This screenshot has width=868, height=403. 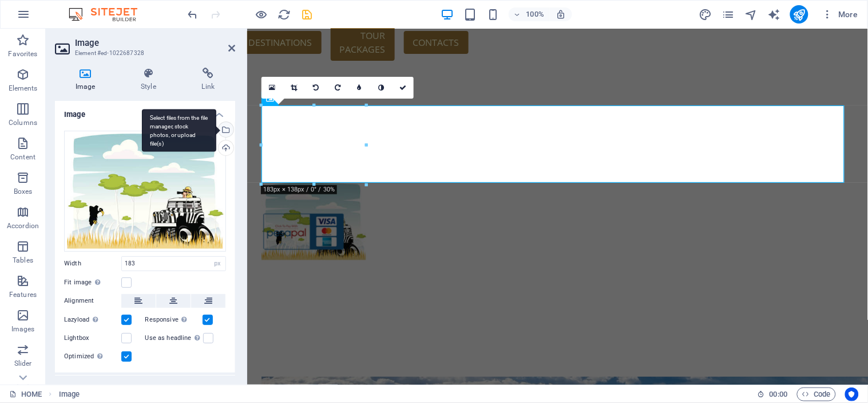 What do you see at coordinates (179, 130) in the screenshot?
I see `div: Select files from the file manager, stock photos, or upload file(s)` at bounding box center [179, 130].